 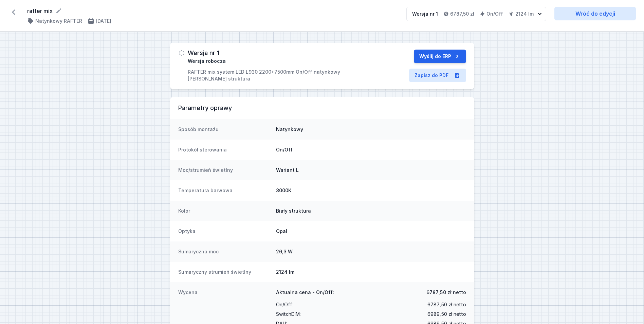 I want to click on dd: Wariant L, so click(x=371, y=170).